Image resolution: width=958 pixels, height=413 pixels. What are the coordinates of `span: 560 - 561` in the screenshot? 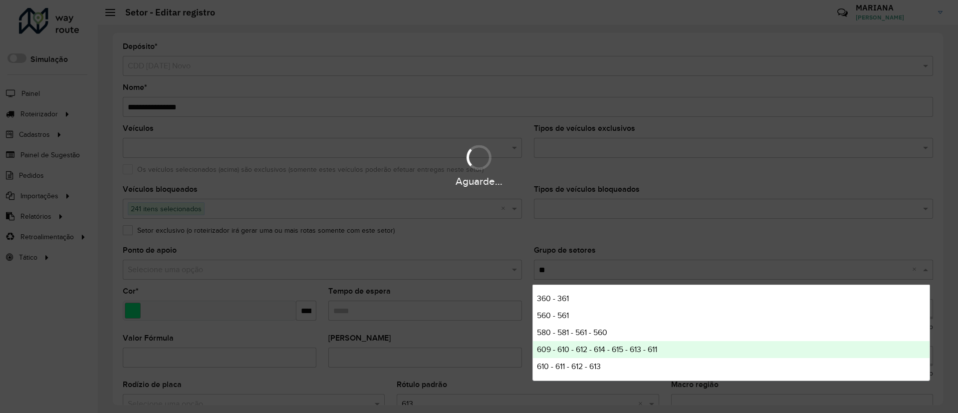 It's located at (553, 315).